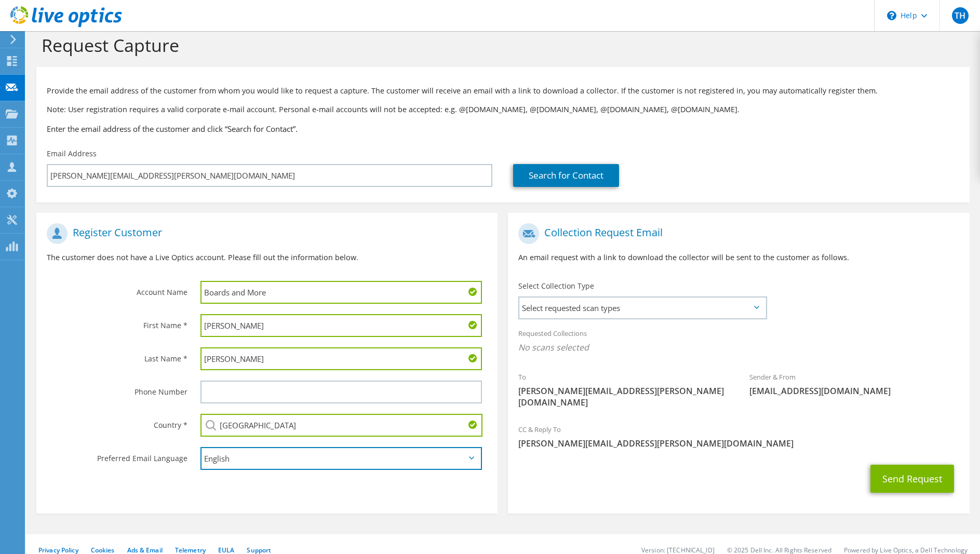 This screenshot has width=980, height=554. I want to click on h1: Register Customer, so click(264, 234).